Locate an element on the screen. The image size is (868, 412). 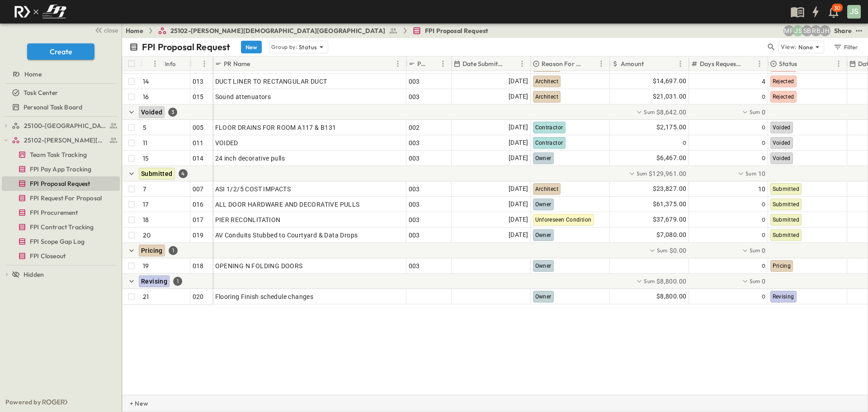
span: 10 is located at coordinates (762, 173).